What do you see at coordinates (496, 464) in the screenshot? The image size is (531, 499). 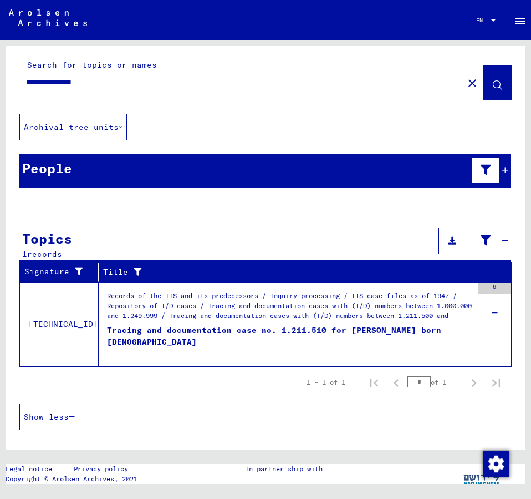 I see `img: Change consent` at bounding box center [496, 464].